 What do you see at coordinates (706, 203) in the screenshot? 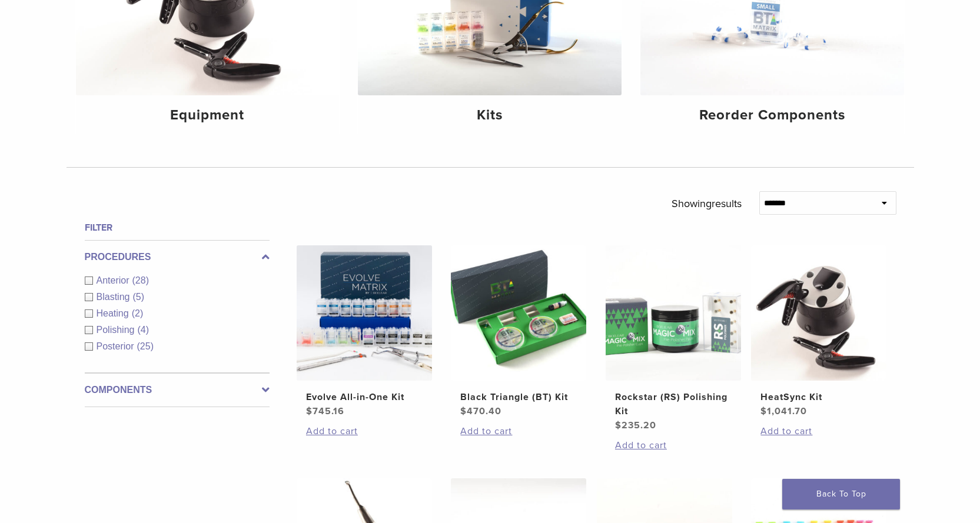
I see `p: Showing results` at bounding box center [706, 203].